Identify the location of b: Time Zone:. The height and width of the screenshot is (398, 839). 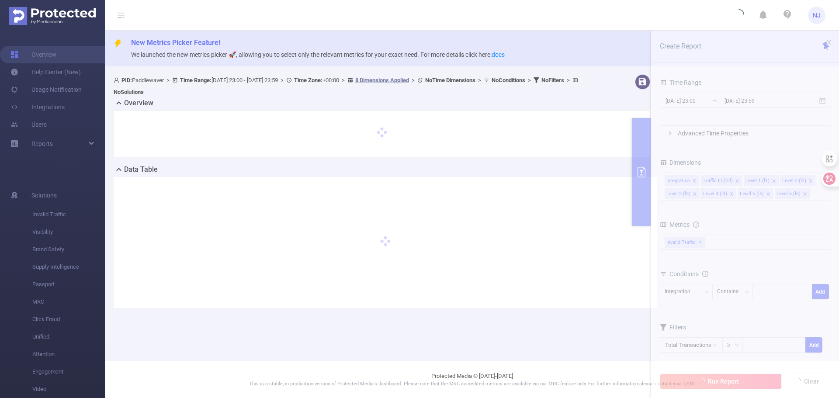
(308, 80).